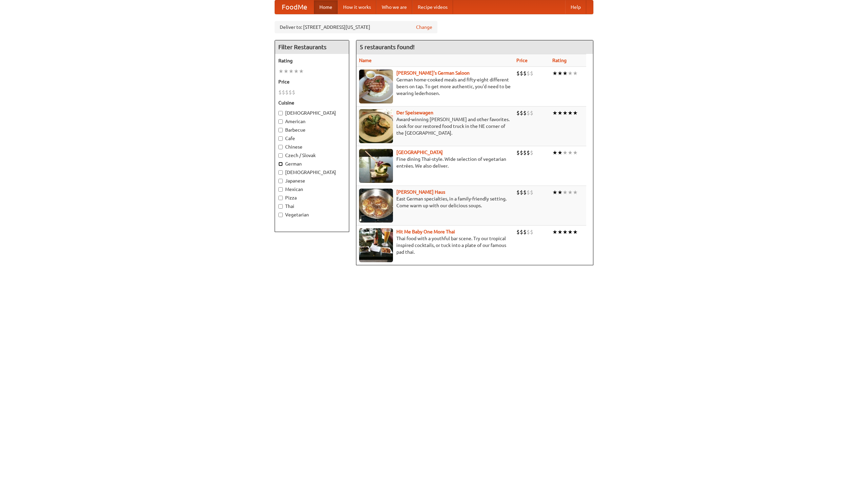 The image size is (868, 480). Describe the element at coordinates (376, 126) in the screenshot. I see `img: speisewagen.jpg` at that location.